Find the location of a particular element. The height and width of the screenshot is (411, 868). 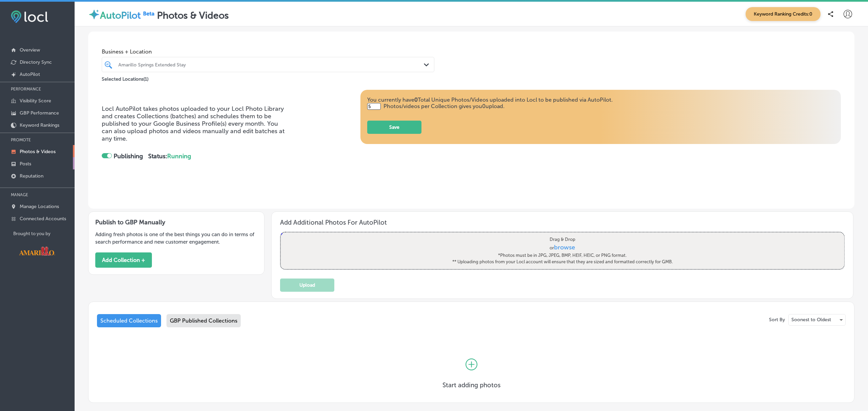

p: Photos & Videos is located at coordinates (38, 151).